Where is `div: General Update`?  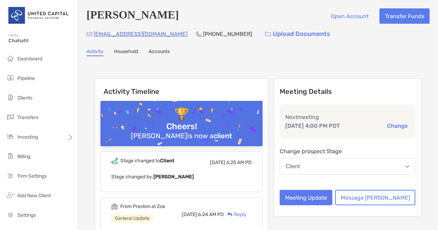
div: General Update is located at coordinates (132, 218).